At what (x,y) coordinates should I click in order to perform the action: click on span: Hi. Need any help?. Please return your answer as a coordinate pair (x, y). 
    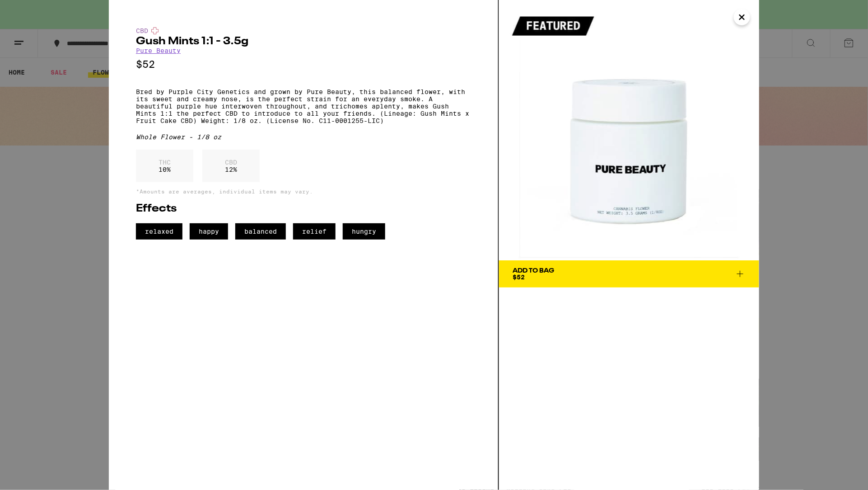
    Looking at the image, I should click on (36, 10).